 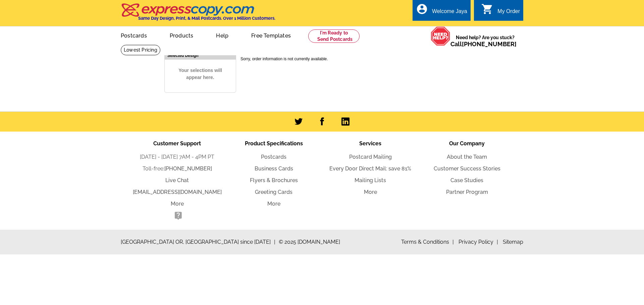 I want to click on a: Customer Success Stories, so click(x=467, y=168).